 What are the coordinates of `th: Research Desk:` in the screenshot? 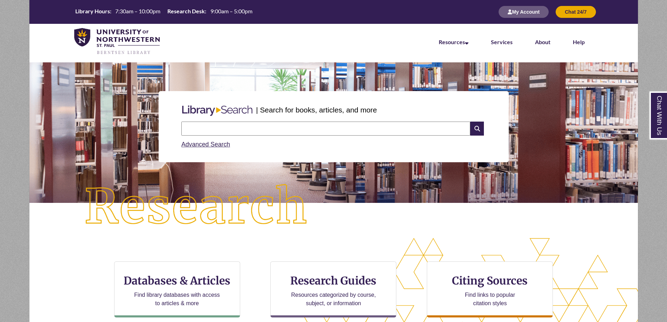 It's located at (186, 11).